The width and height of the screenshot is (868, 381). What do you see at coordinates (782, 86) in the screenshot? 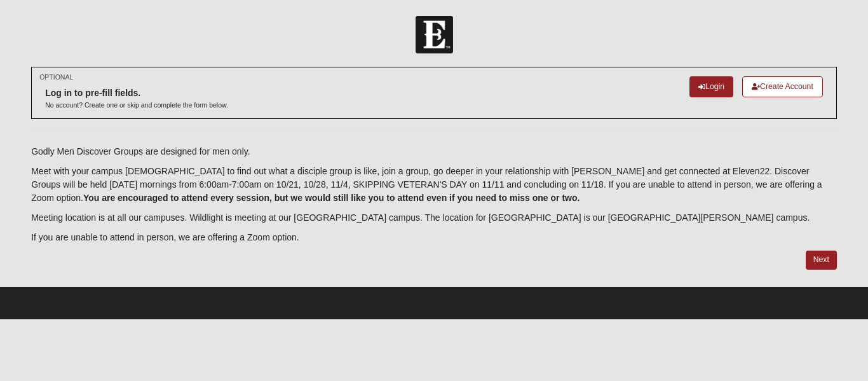
I see `a: Create Account` at bounding box center [782, 86].